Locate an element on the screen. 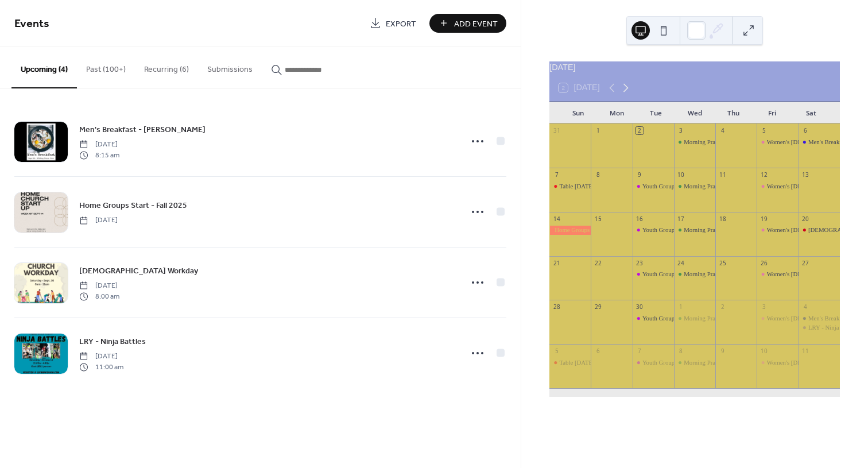  span: LRY - Ninja Battles is located at coordinates (112, 342).